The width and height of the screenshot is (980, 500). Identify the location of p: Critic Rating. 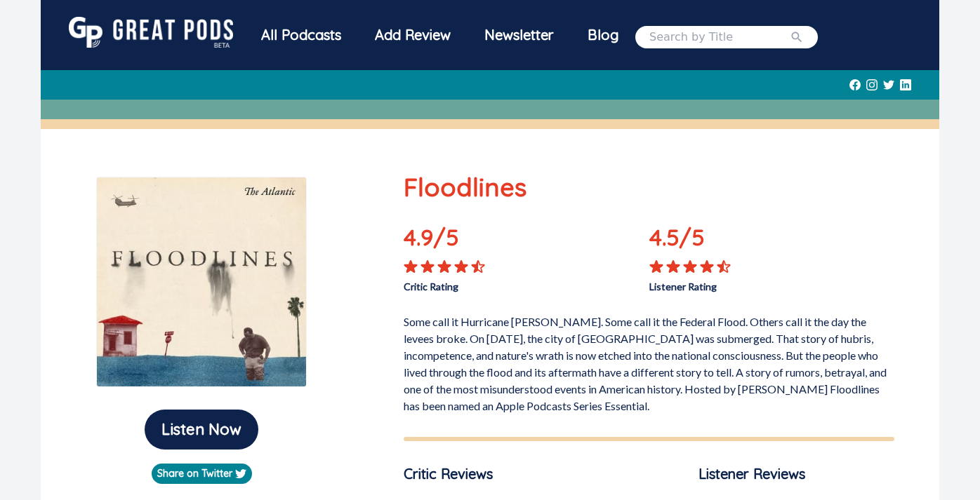
(526, 284).